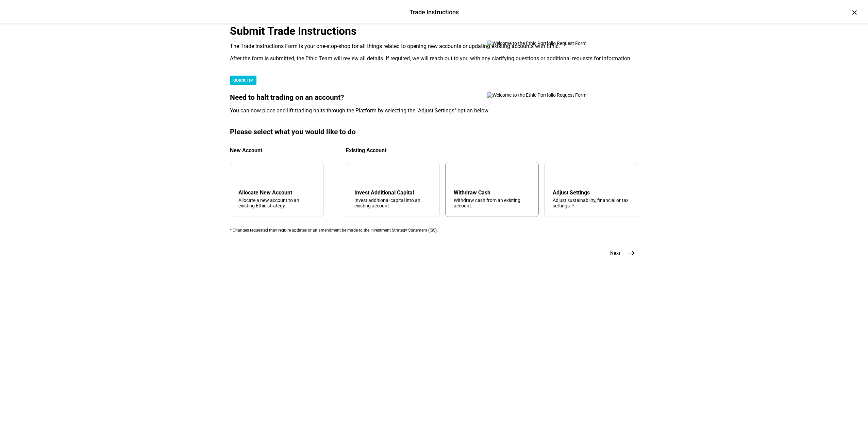 The width and height of the screenshot is (868, 440). I want to click on div: Adjust Settings, so click(592, 192).